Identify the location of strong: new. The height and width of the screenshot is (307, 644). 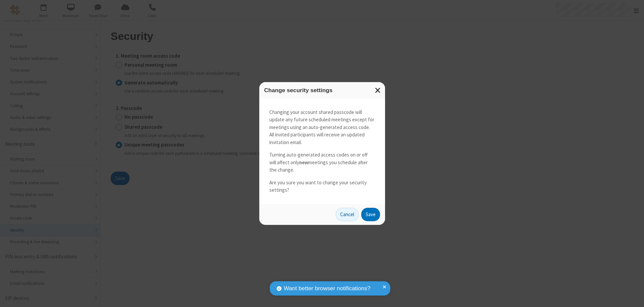
(304, 162).